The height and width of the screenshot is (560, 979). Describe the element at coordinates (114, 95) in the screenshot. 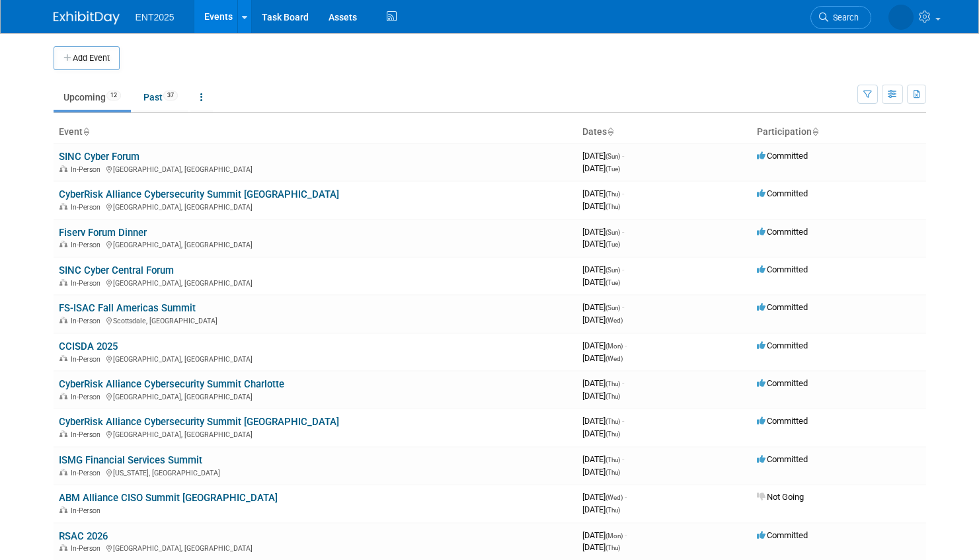

I see `span: 12` at that location.